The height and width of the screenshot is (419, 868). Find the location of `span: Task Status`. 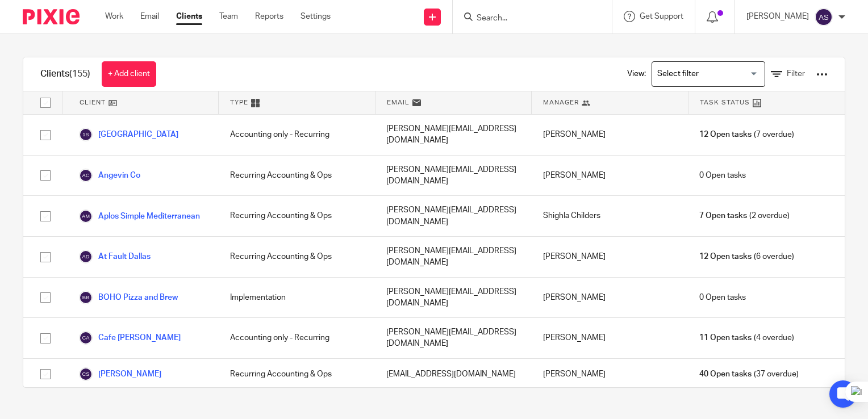

span: Task Status is located at coordinates (725, 102).